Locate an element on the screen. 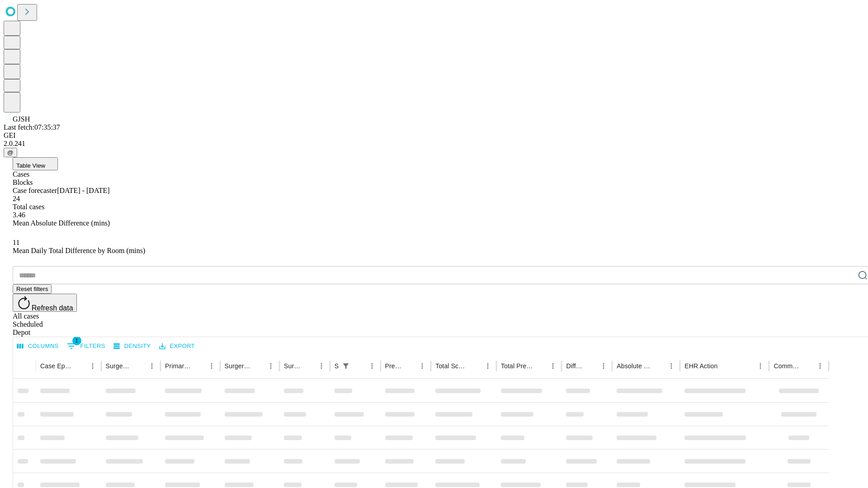 Image resolution: width=868 pixels, height=488 pixels. span: 3.46 is located at coordinates (19, 214).